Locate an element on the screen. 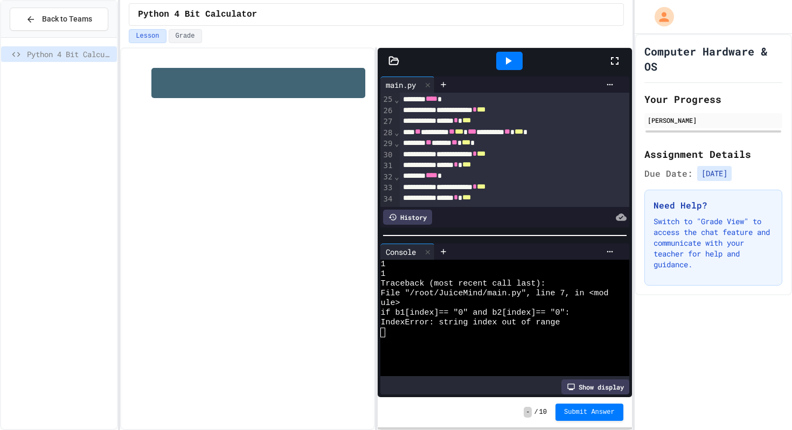  span: File "/root/JuiceMind/main.py", line 7, in <mod is located at coordinates (494, 294).